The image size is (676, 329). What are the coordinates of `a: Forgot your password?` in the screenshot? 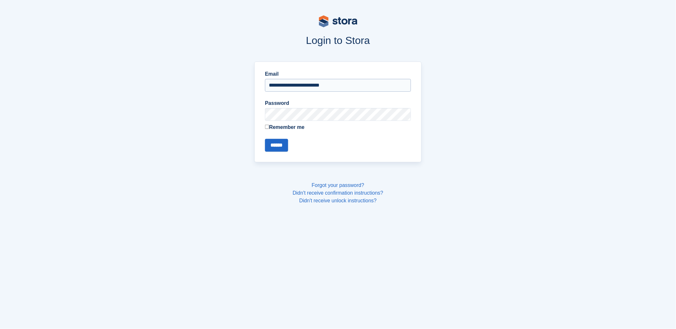 It's located at (338, 185).